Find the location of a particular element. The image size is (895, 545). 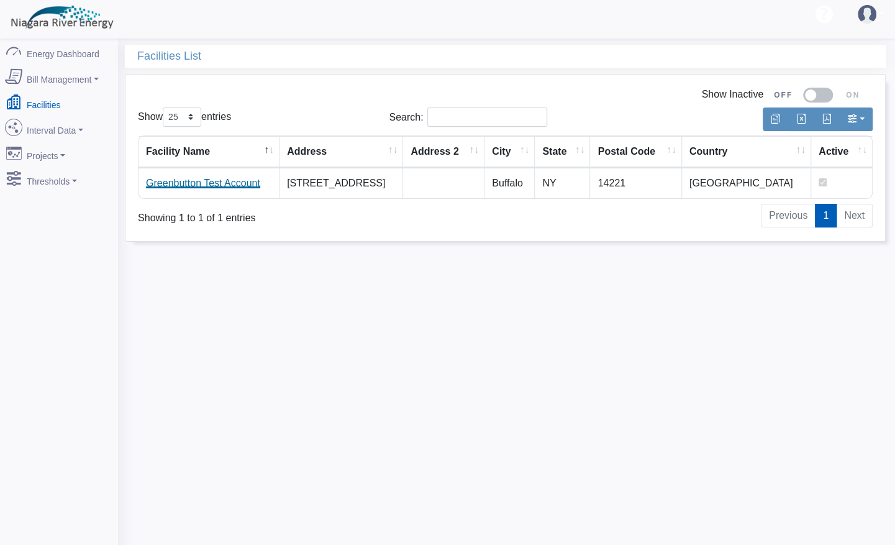

a: 1 is located at coordinates (826, 216).